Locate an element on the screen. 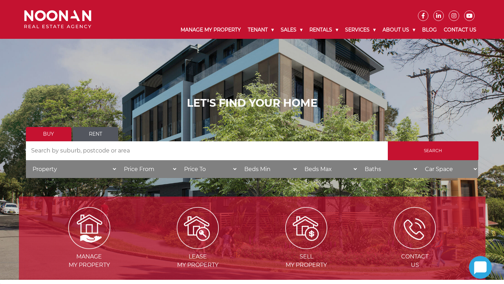 The width and height of the screenshot is (504, 284). a: About Us is located at coordinates (399, 30).